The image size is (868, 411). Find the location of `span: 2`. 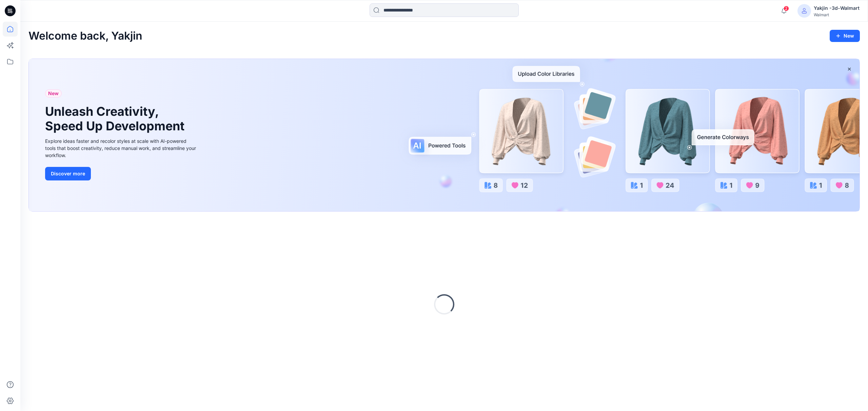

span: 2 is located at coordinates (786, 8).